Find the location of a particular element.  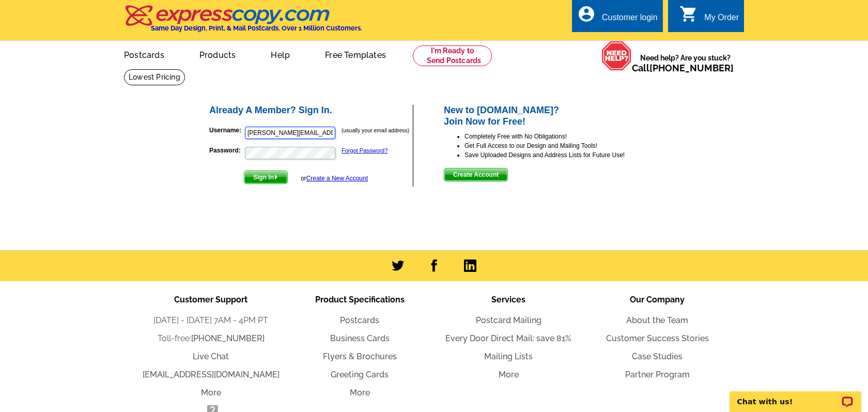

a: Free Templates is located at coordinates (355, 54).